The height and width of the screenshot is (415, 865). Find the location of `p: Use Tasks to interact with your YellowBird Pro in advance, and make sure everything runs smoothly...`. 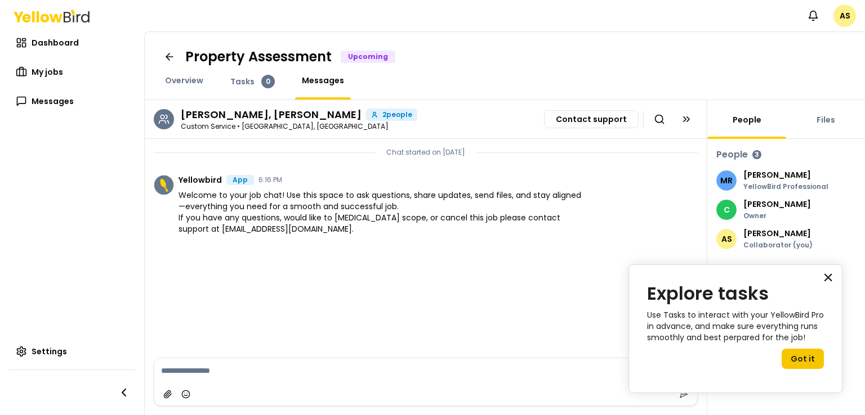

p: Use Tasks to interact with your YellowBird Pro in advance, and make sure everything runs smoothly... is located at coordinates (735, 327).